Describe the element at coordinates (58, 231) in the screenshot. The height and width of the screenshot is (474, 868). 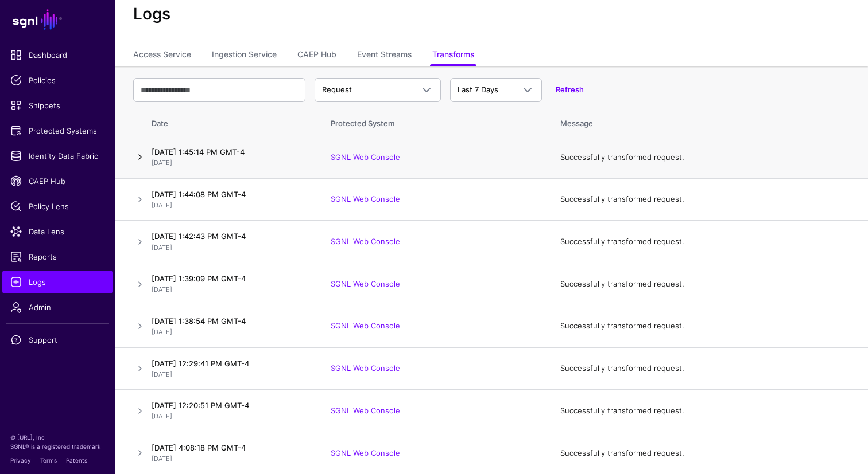
I see `span: Data Lens` at that location.